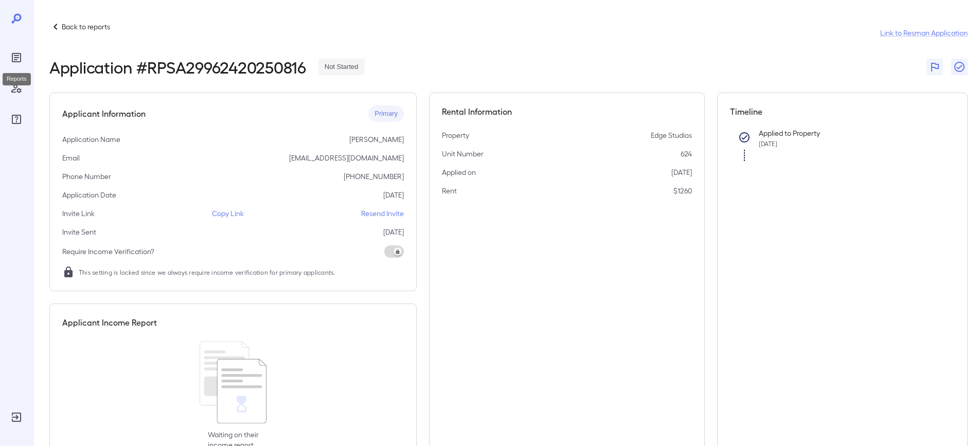  I want to click on p: Phone Number, so click(86, 177).